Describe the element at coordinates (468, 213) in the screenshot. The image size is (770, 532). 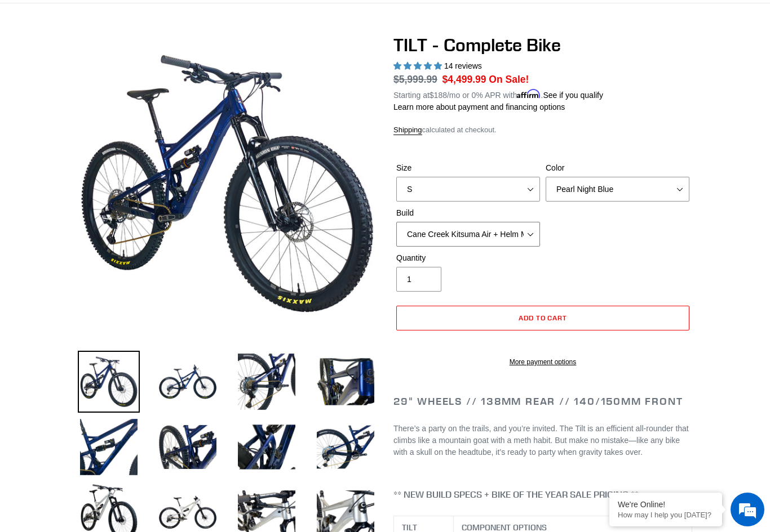
I see `label: Build` at that location.